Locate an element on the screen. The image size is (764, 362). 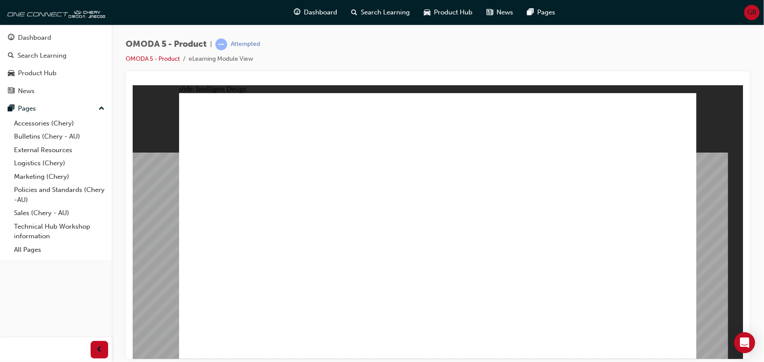
a: Logistics (Chery) is located at coordinates (59, 163).